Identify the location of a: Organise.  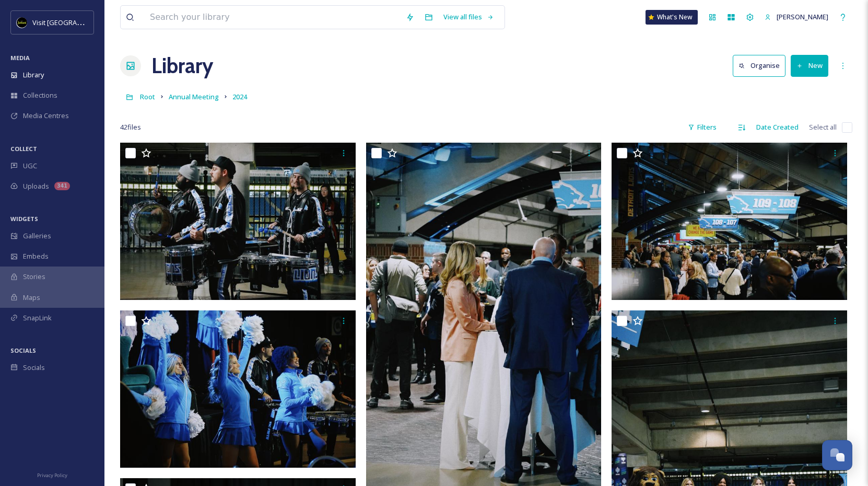
(759, 66).